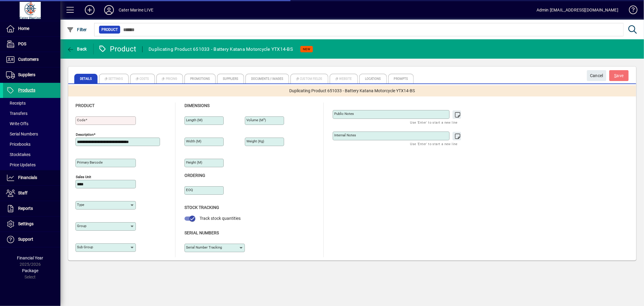 Image resolution: width=644 pixels, height=306 pixels. I want to click on mat-label: EOQ, so click(189, 190).